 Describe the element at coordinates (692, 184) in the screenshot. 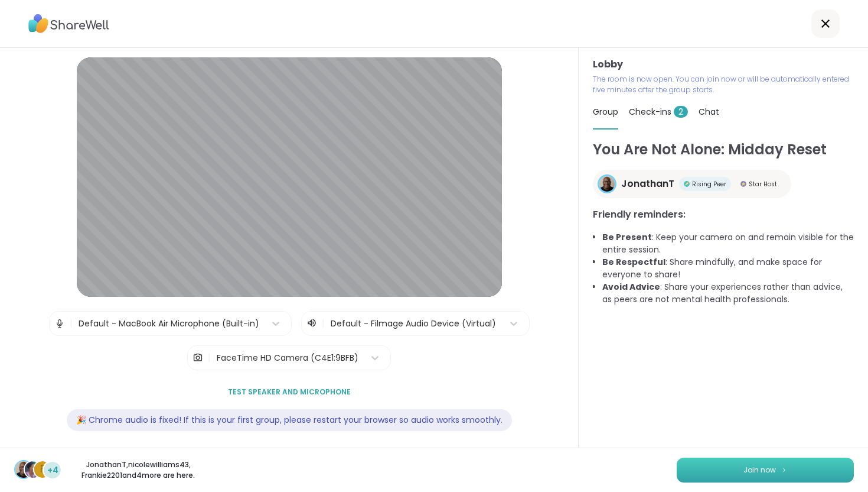

I see `a: JonathanTJonathanTRising PeerRising PeerStar HostStar Host` at that location.